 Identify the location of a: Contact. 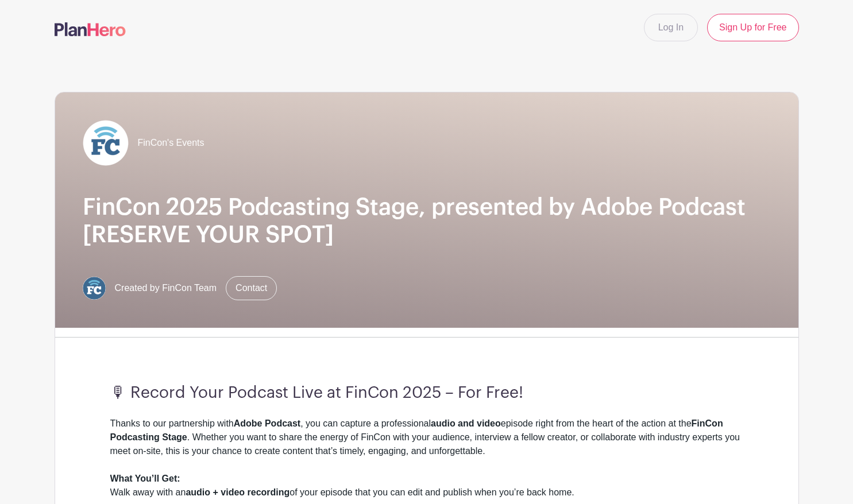
(251, 289).